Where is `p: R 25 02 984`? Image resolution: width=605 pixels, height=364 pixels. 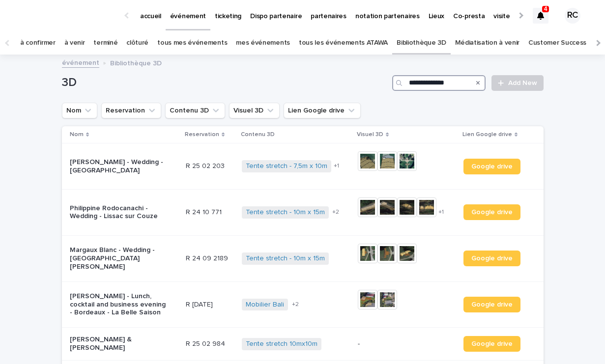 p: R 25 02 984 is located at coordinates (206, 343).